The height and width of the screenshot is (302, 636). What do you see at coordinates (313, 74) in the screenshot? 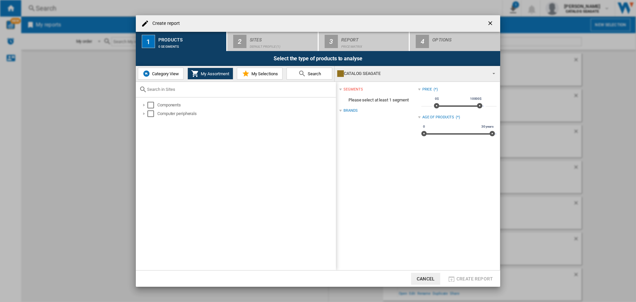
I see `span: Search` at bounding box center [313, 74].